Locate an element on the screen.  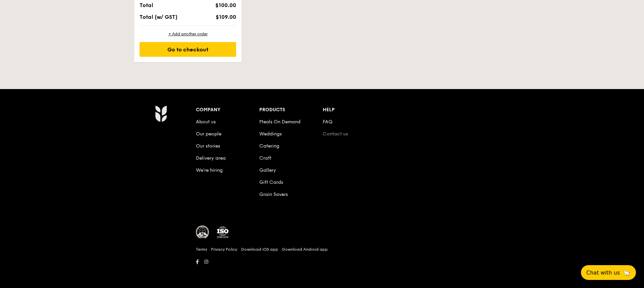
div: + Add another order is located at coordinates (188, 34).